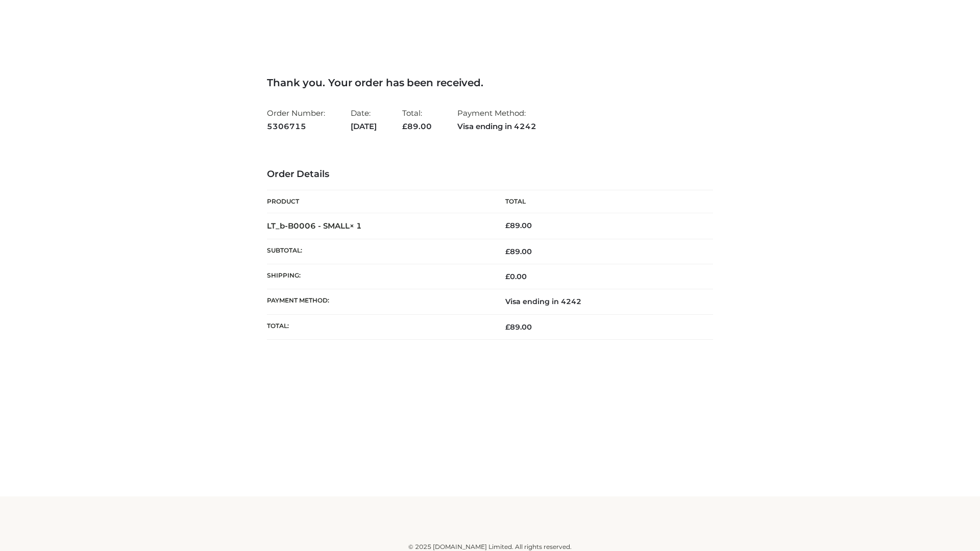 The image size is (980, 551). What do you see at coordinates (516, 276) in the screenshot?
I see `bdi: 0.00` at bounding box center [516, 276].